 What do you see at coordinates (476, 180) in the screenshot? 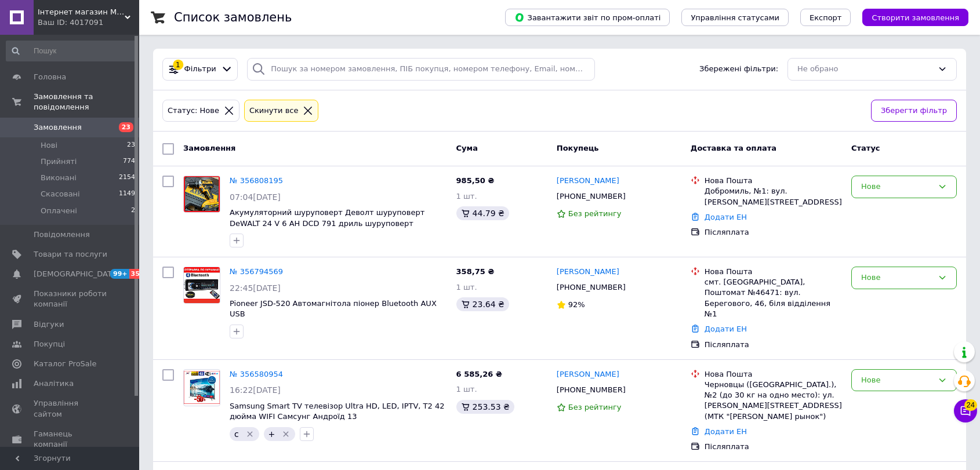
I see `span: 985,50 ₴` at bounding box center [476, 180].